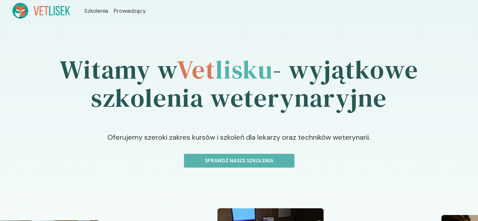 The image size is (478, 221). What do you see at coordinates (239, 161) in the screenshot?
I see `button: Sprawdź nasze szkolenia` at bounding box center [239, 161].